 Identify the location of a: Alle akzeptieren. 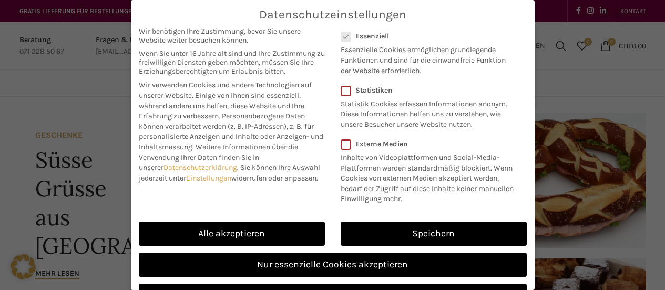
(232, 234).